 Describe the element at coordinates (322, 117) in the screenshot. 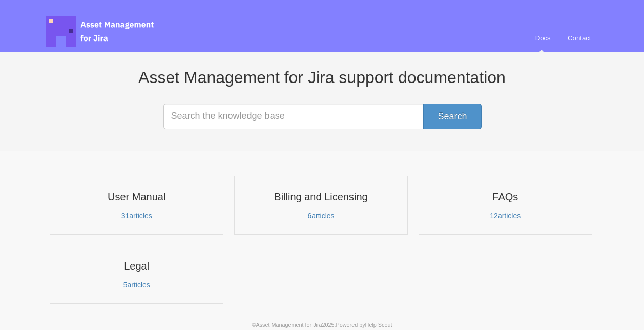

I see `input: Search the knowledge base` at that location.